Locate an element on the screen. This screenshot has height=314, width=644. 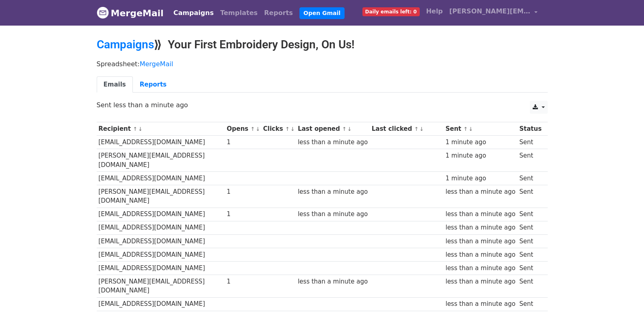
th: Recipient is located at coordinates (161, 129).